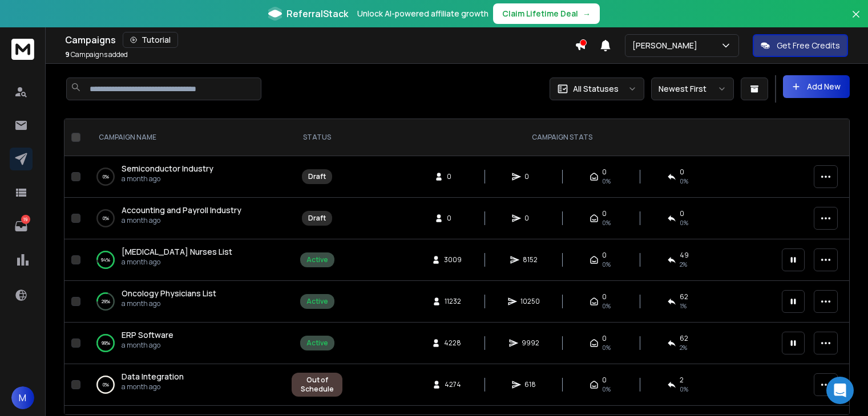 This screenshot has height=416, width=868. What do you see at coordinates (153, 377) in the screenshot?
I see `a: Data Integration` at bounding box center [153, 377].